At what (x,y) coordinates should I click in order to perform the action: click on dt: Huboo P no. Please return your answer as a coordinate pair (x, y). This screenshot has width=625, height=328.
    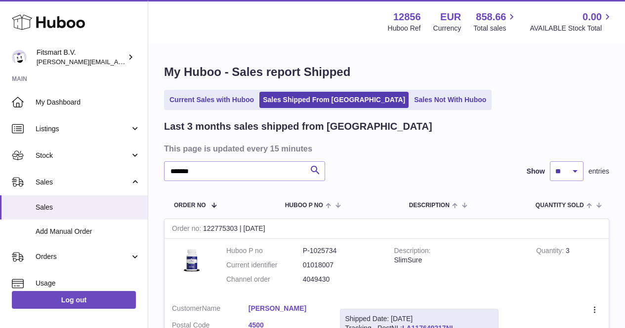
    Looking at the image, I should click on (264, 251).